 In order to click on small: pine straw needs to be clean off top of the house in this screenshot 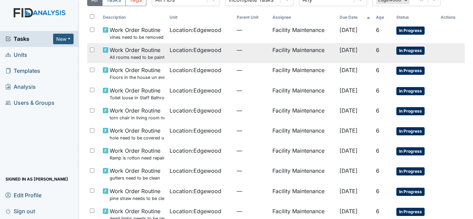, I will do `click(137, 198)`.